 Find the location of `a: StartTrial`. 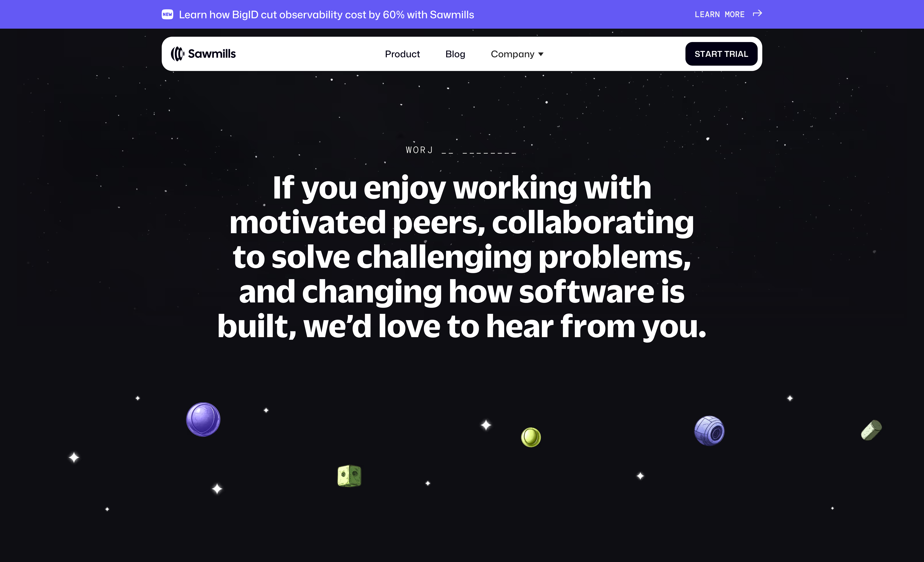

a: StartTrial is located at coordinates (721, 53).